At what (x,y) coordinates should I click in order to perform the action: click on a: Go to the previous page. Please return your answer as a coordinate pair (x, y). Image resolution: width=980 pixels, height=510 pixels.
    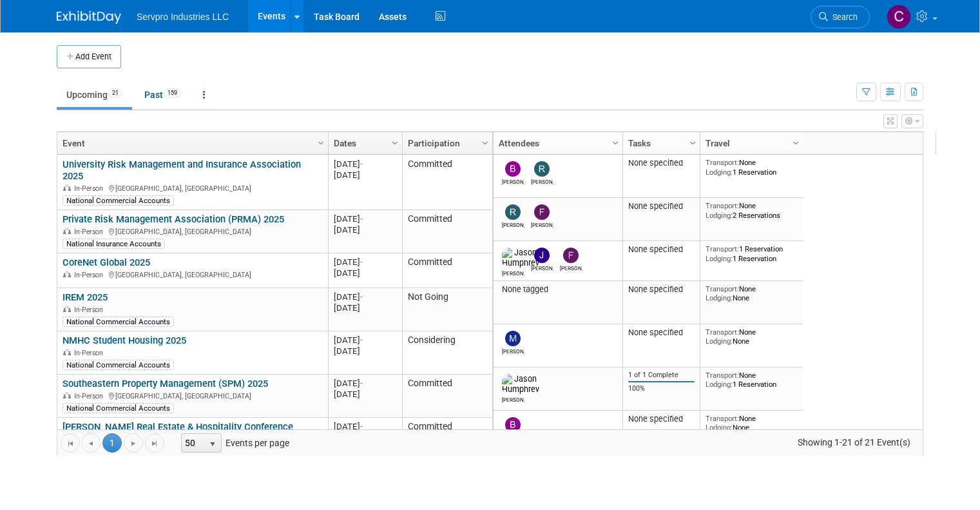
    Looking at the image, I should click on (91, 443).